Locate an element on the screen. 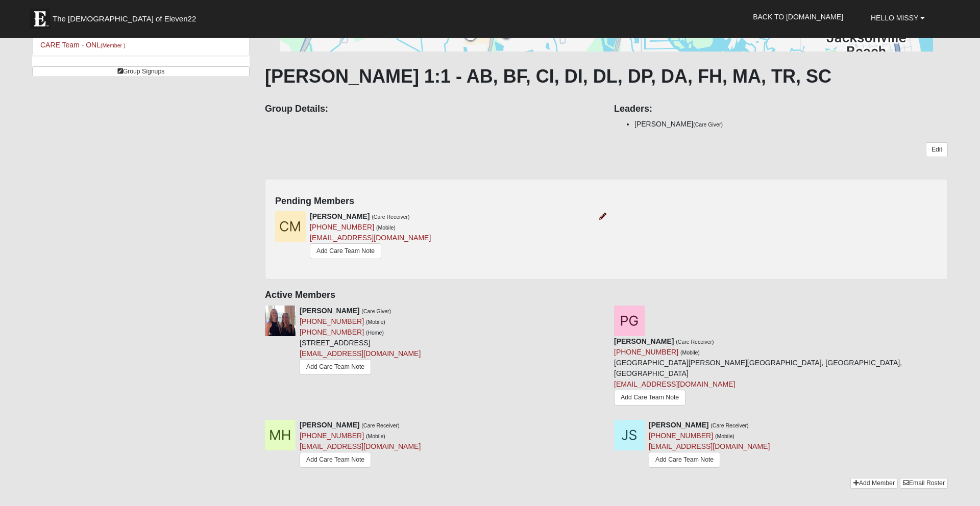  h4: Leaders: is located at coordinates (781, 109).